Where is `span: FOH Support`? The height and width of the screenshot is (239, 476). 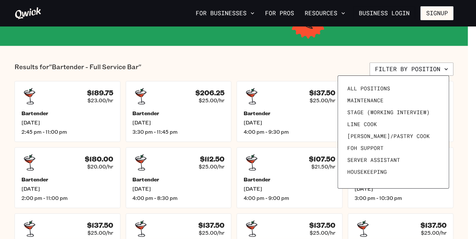
span: FOH Support is located at coordinates (366, 148).